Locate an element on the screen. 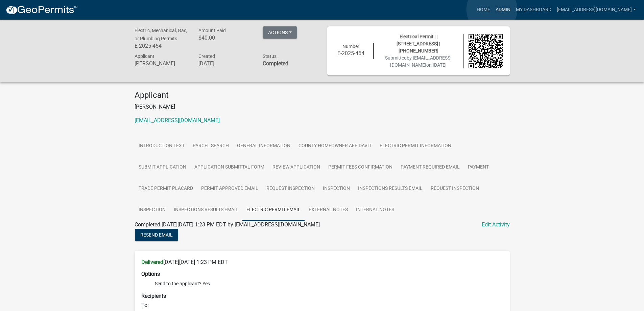 The height and width of the screenshot is (311, 644). span: Amount Paid is located at coordinates (212, 30).